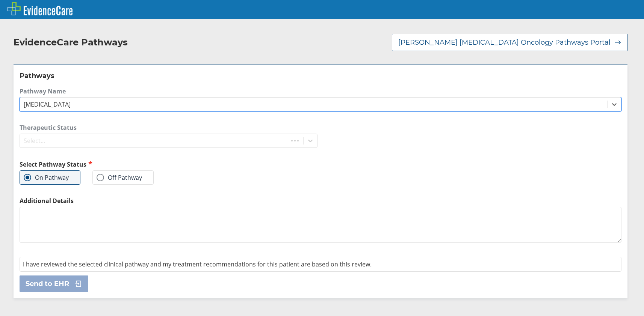 The height and width of the screenshot is (316, 644). What do you see at coordinates (46, 178) in the screenshot?
I see `label: On Pathway` at bounding box center [46, 178].